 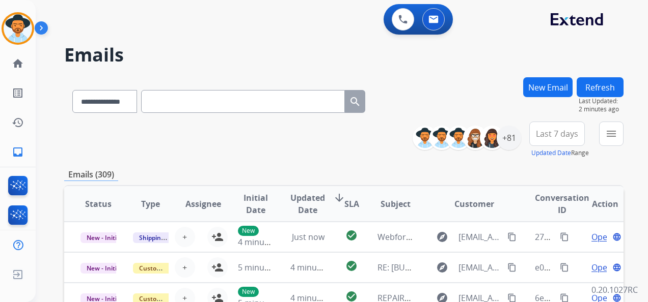 What do you see at coordinates (601, 101) in the screenshot?
I see `span: Last Updated:` at bounding box center [601, 101].